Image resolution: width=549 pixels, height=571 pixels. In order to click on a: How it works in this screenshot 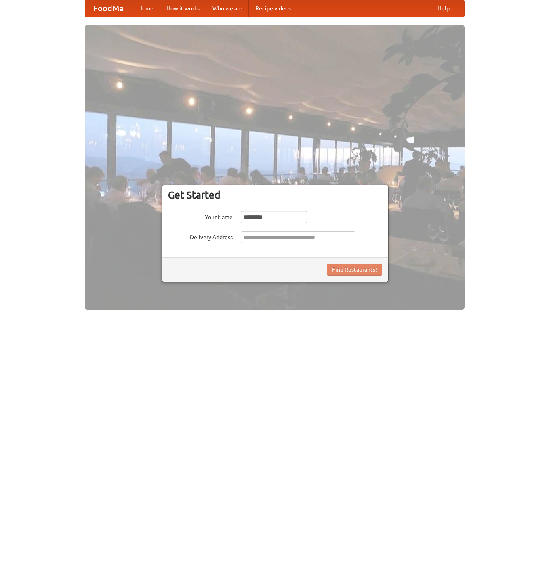, I will do `click(183, 8)`.